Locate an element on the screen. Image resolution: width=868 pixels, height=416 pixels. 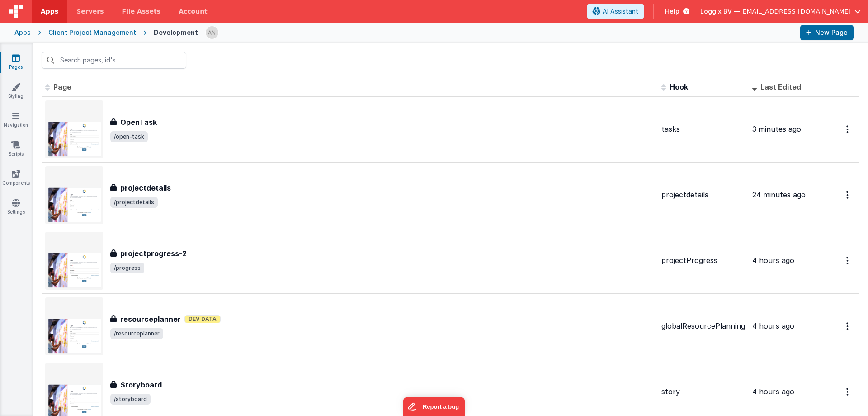
span: /resourceplanner is located at coordinates (137, 334).